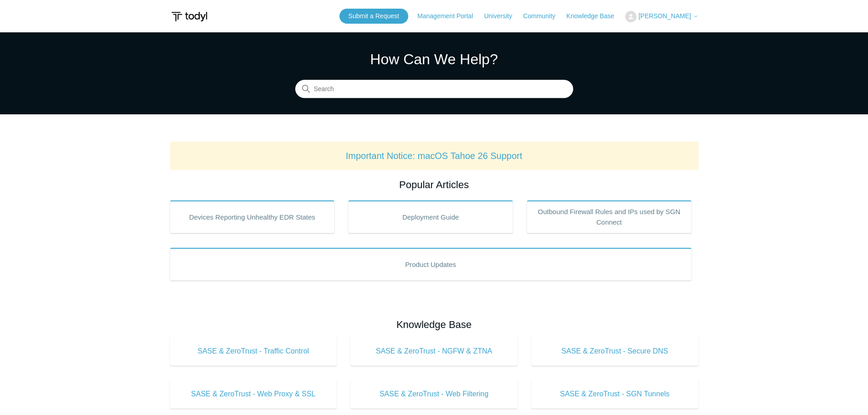  Describe the element at coordinates (434, 89) in the screenshot. I see `input: Search` at that location.